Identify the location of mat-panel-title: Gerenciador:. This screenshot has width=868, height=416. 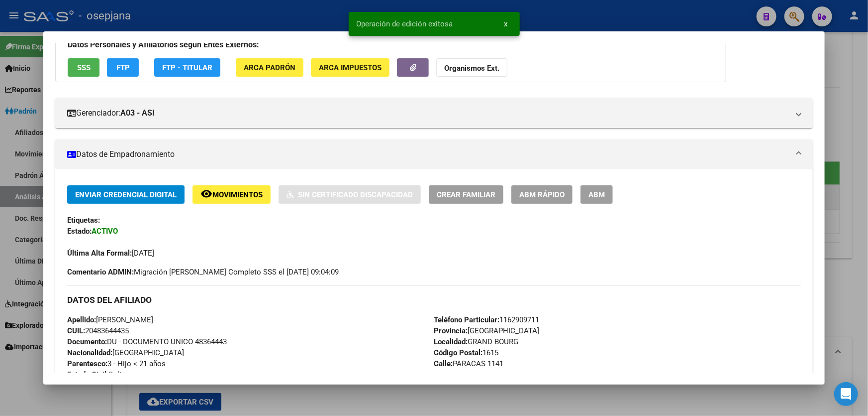
(428, 113).